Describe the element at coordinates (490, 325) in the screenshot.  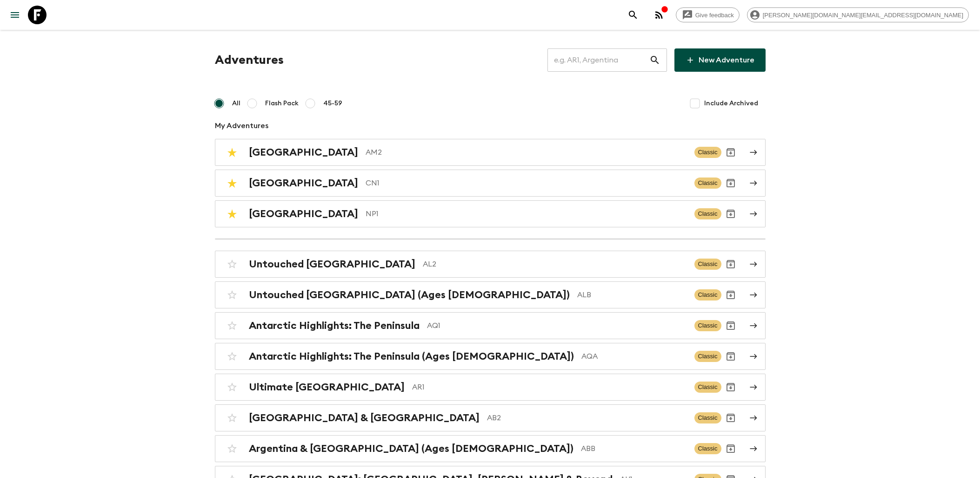
I see `a: Antarctic Highlights: The PeninsulaAQ1ClassicArchive` at that location.